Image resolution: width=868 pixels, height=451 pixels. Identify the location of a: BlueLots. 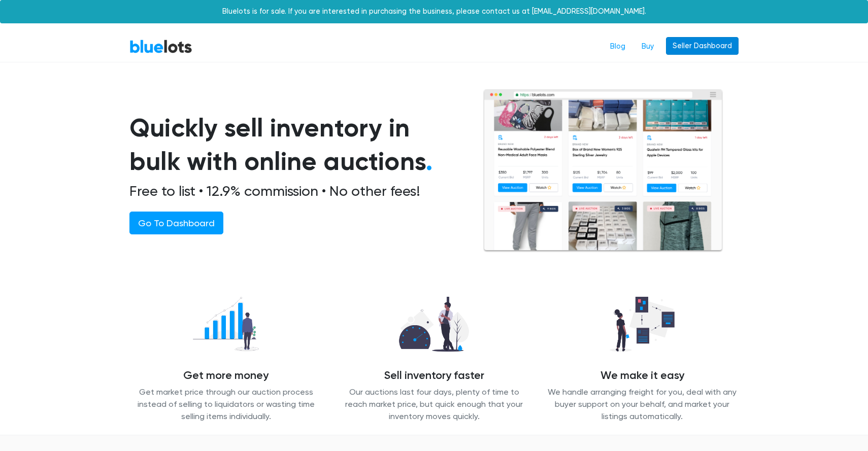
(161, 46).